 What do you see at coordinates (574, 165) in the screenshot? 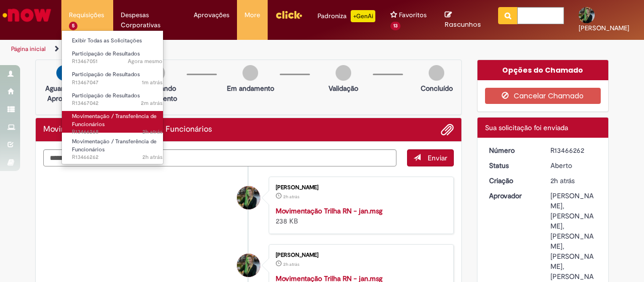
I see `div: Aberto` at bounding box center [574, 165].